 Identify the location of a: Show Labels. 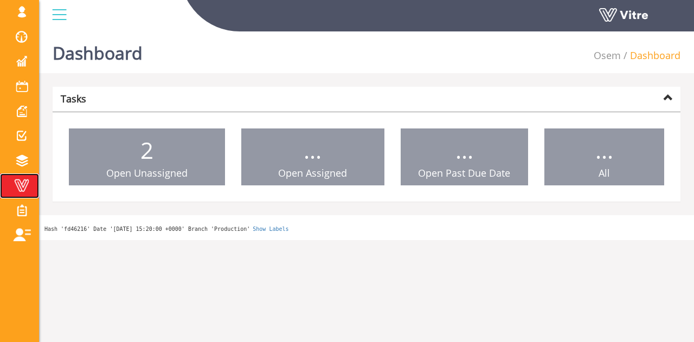
(271, 229).